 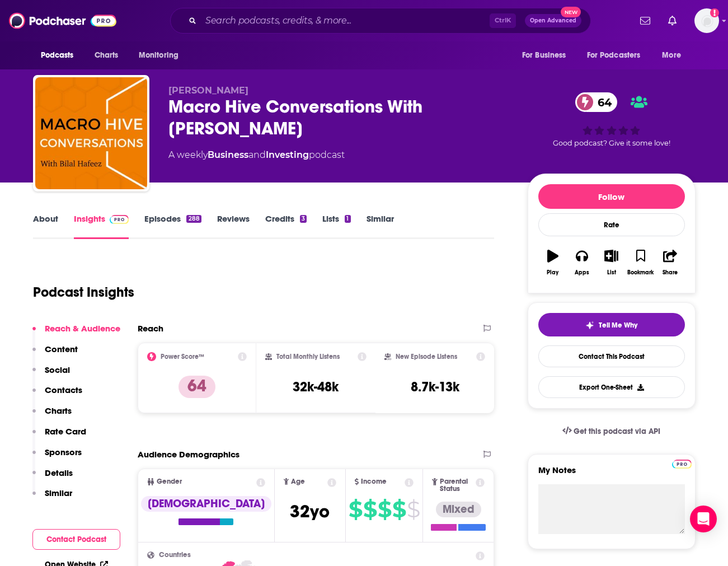 I want to click on p: Charts, so click(x=58, y=410).